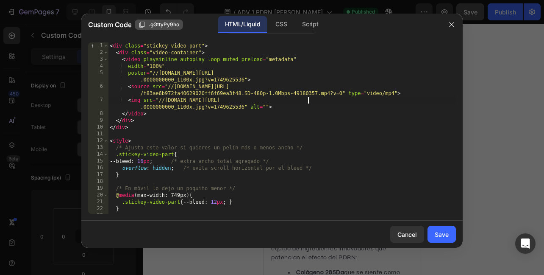  Describe the element at coordinates (98, 141) in the screenshot. I see `div: 12` at that location.